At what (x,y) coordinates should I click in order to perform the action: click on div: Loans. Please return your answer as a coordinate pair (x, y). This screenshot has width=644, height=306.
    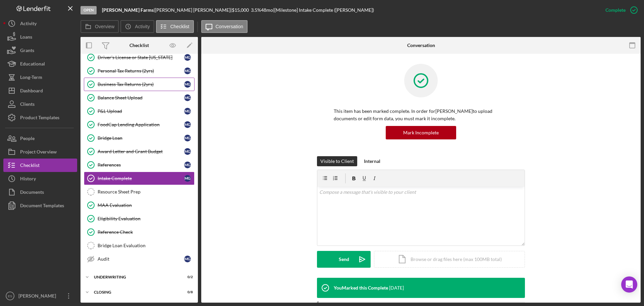
    Looking at the image, I should click on (26, 38).